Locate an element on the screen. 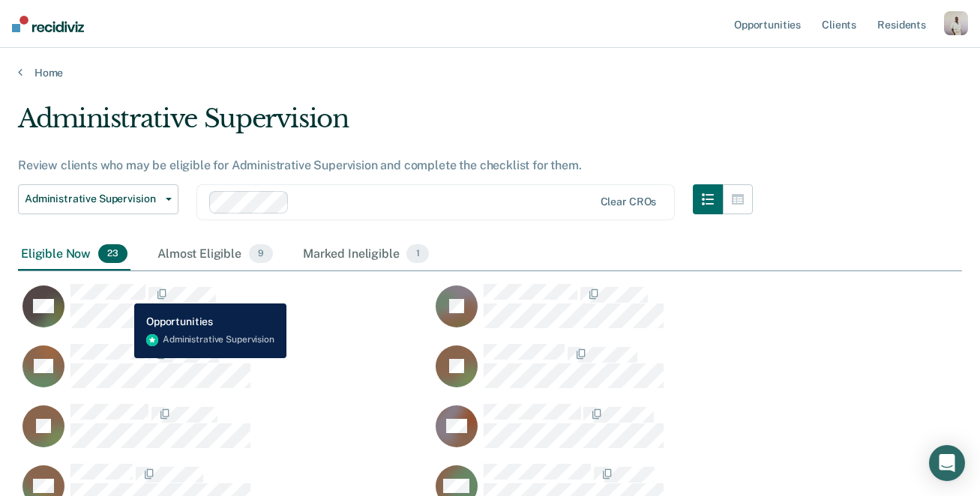  div: Eligible Now23 is located at coordinates (75, 255).